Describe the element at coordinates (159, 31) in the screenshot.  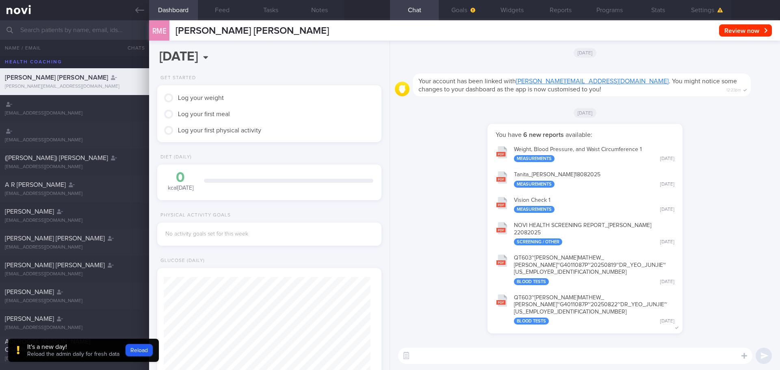
I see `div: RME` at that location.